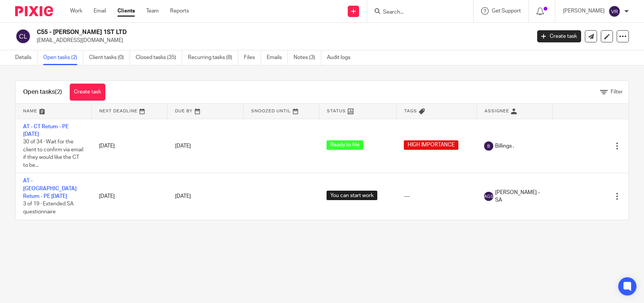  What do you see at coordinates (76, 11) in the screenshot?
I see `a: Work` at bounding box center [76, 11].